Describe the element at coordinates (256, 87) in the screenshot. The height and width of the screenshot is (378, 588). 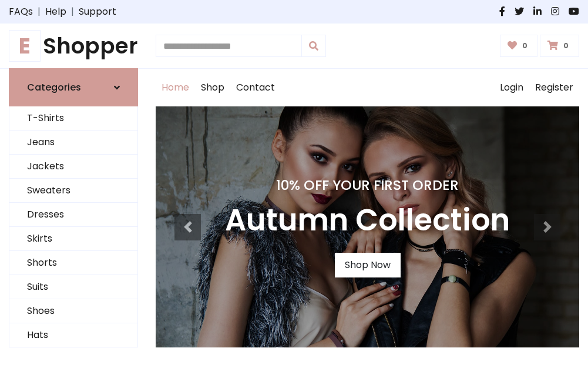
I see `a: Contact` at that location.